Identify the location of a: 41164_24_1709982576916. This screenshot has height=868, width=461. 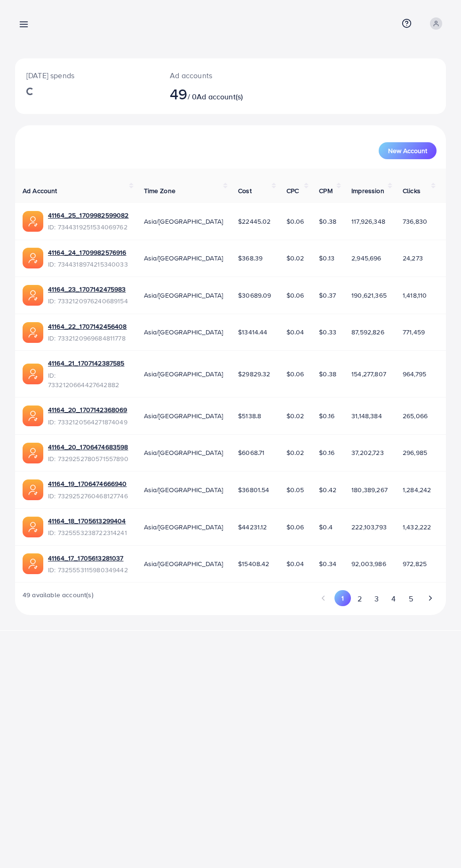
(87, 252).